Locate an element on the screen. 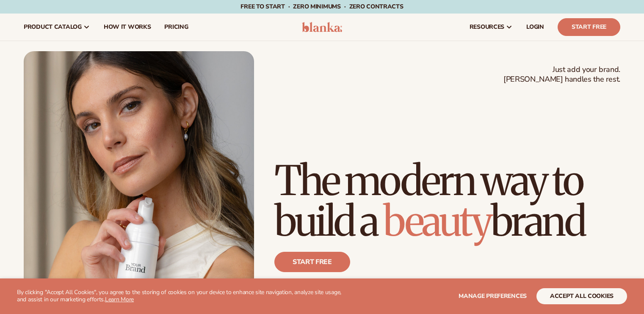 The height and width of the screenshot is (314, 644). span: LOGIN is located at coordinates (535, 27).